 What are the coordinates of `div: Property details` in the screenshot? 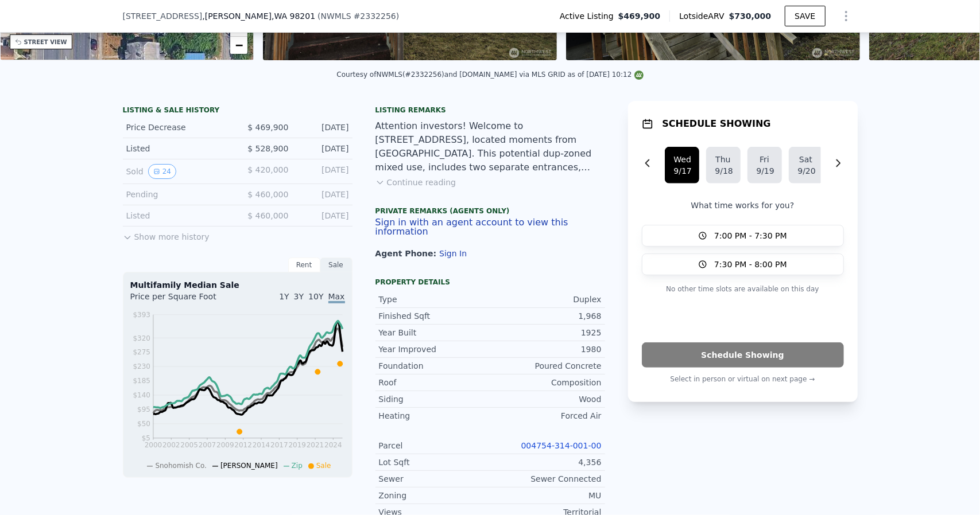 It's located at (490, 282).